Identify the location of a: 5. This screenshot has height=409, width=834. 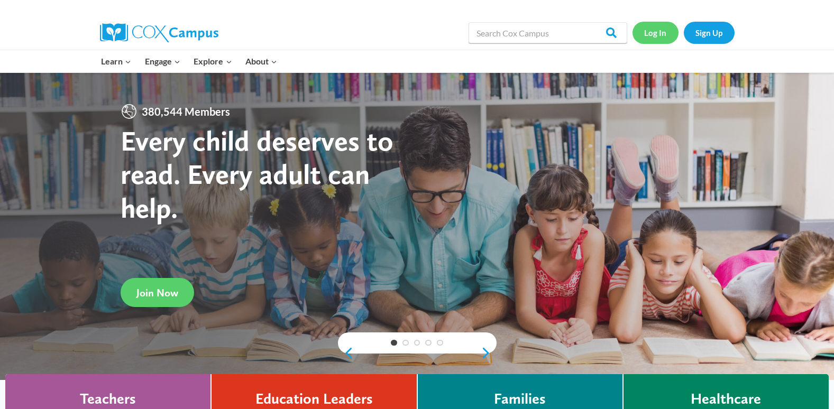
(440, 343).